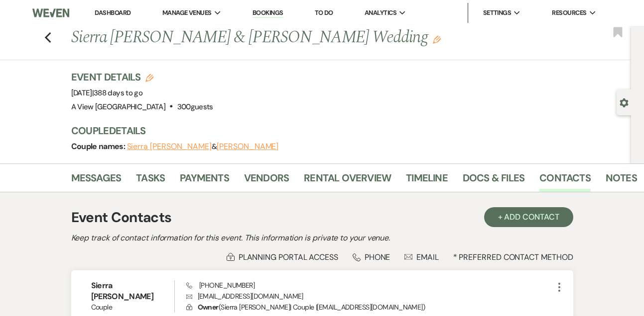 Image resolution: width=644 pixels, height=316 pixels. I want to click on a: Tasks, so click(150, 181).